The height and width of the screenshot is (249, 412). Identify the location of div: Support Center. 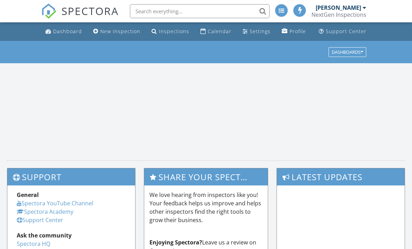
(346, 31).